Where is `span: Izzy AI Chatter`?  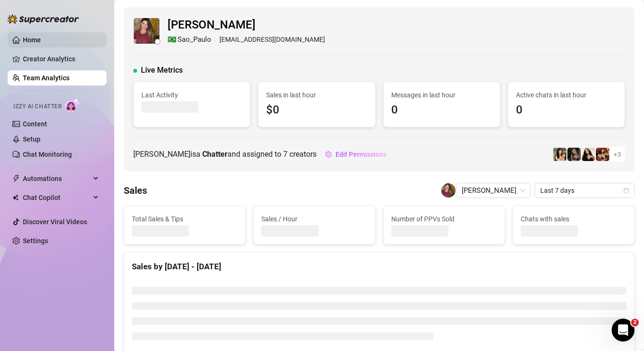 span: Izzy AI Chatter is located at coordinates (37, 106).